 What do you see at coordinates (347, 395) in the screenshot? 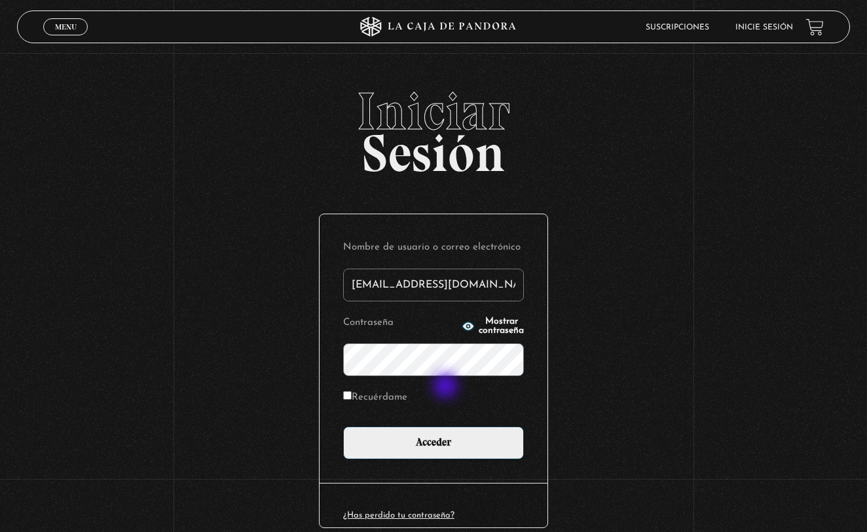
I see `input: Recuérdame` at bounding box center [347, 395].